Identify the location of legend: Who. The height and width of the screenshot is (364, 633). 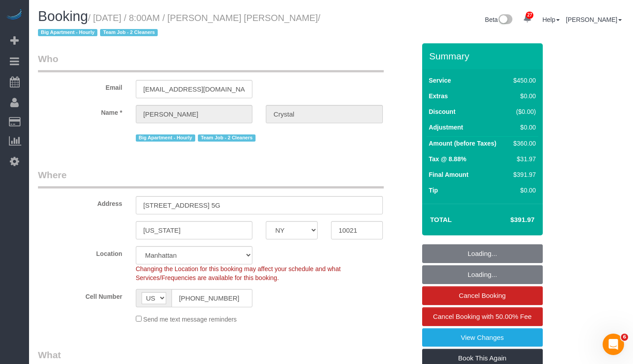
(211, 62).